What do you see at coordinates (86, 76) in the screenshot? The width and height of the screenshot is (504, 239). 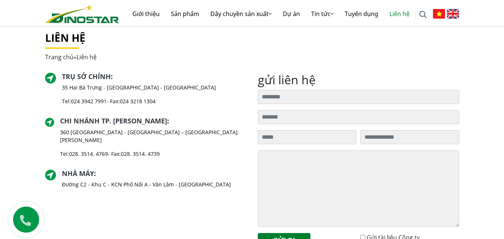 I see `a: Trụ sở chính` at bounding box center [86, 76].